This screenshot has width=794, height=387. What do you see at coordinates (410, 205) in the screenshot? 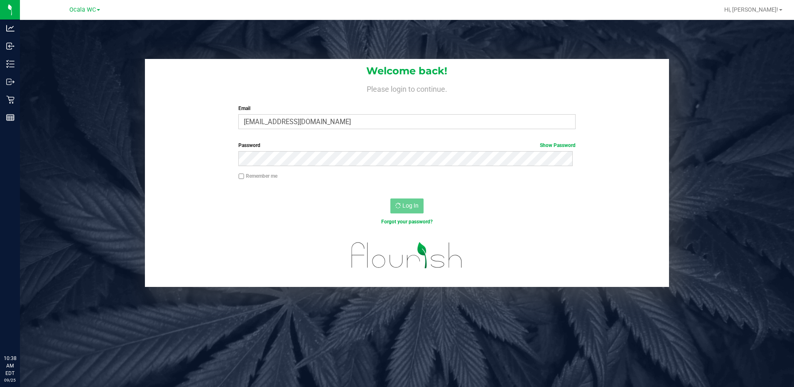
I see `span: Log In` at bounding box center [410, 205].